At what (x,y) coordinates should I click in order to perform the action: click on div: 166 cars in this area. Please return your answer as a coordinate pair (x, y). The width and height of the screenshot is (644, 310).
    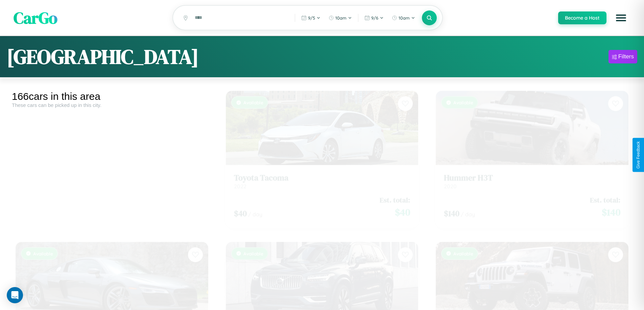
    Looking at the image, I should click on (112, 96).